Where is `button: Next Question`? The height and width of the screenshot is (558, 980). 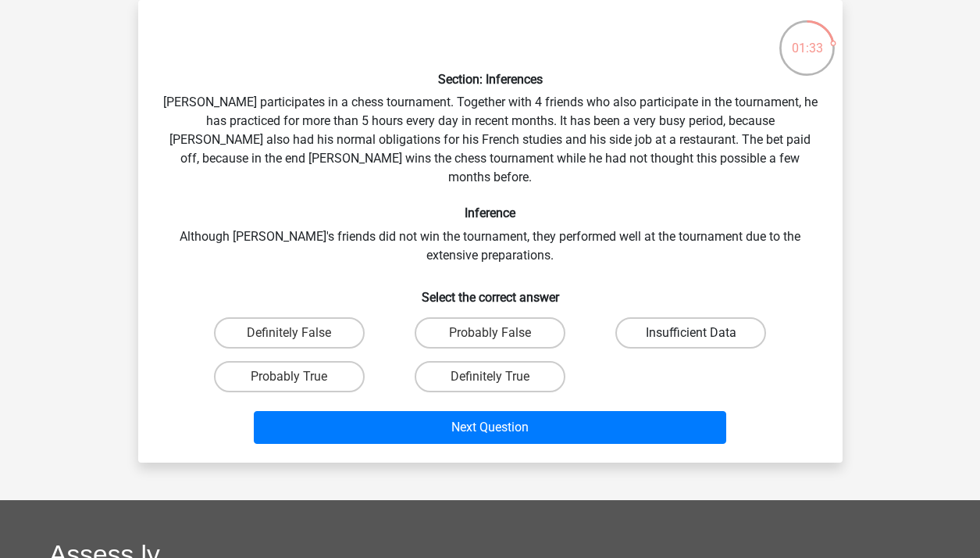 button: Next Question is located at coordinates (490, 428).